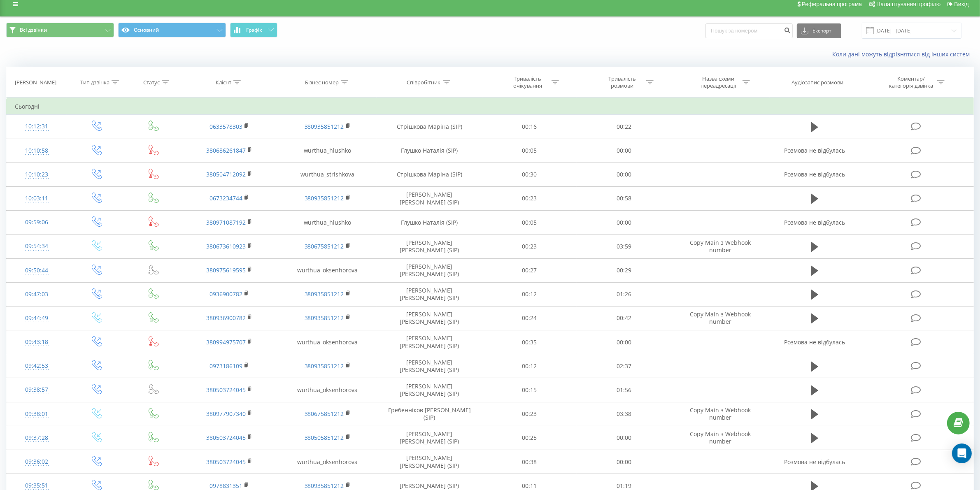 This screenshot has width=980, height=490. What do you see at coordinates (37, 438) in the screenshot?
I see `div: 09:37:28` at bounding box center [37, 438].